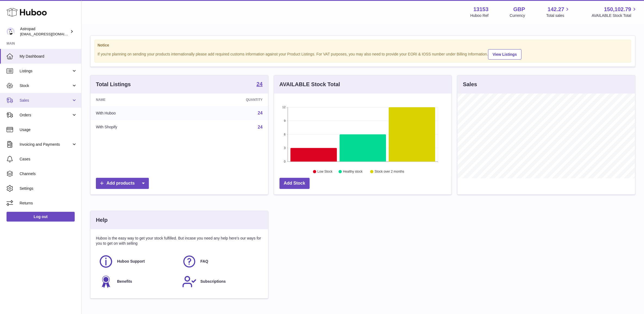  Describe the element at coordinates (259, 84) in the screenshot. I see `strong: 24` at that location.